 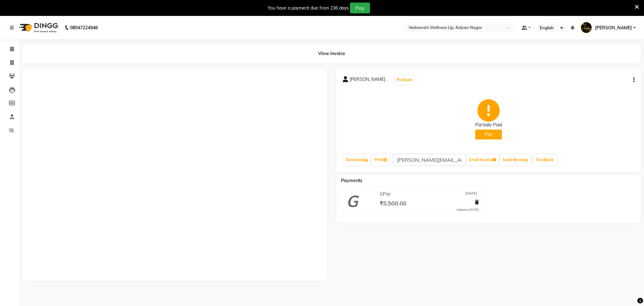 I want to click on a: Feedback, so click(x=545, y=160).